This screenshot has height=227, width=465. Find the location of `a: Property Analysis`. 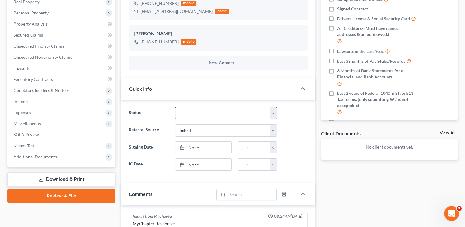

a: Property Analysis is located at coordinates (62, 24).